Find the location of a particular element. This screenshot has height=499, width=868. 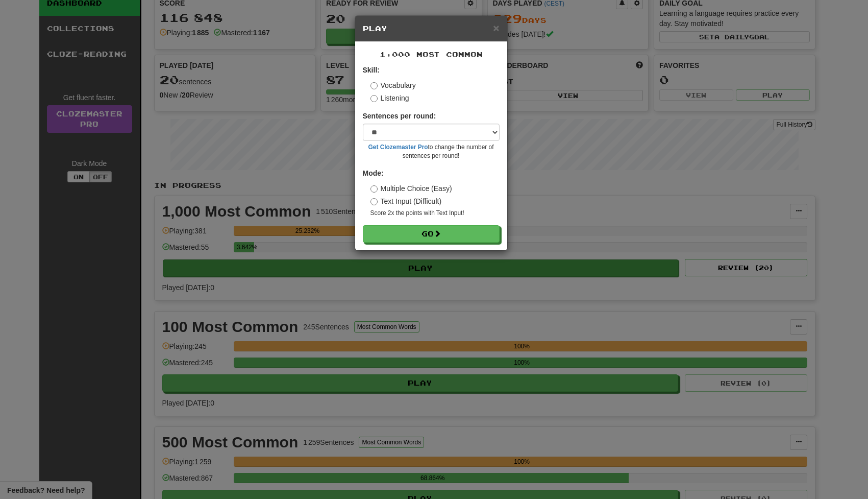

label: Vocabulary is located at coordinates (393, 85).